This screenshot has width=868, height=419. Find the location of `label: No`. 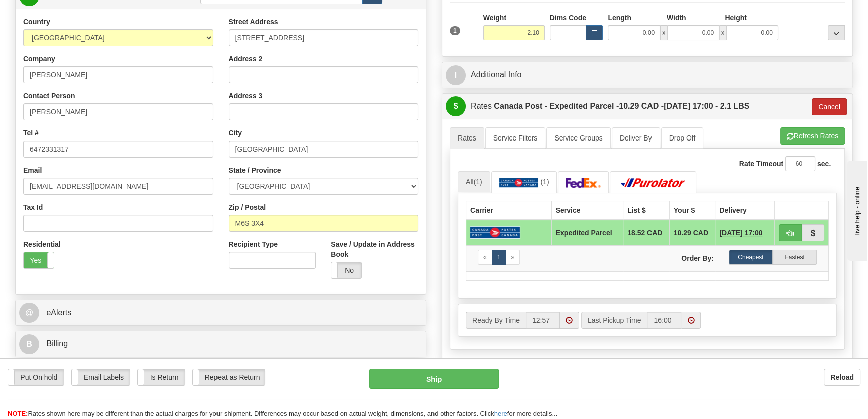

label: No is located at coordinates (347, 270).